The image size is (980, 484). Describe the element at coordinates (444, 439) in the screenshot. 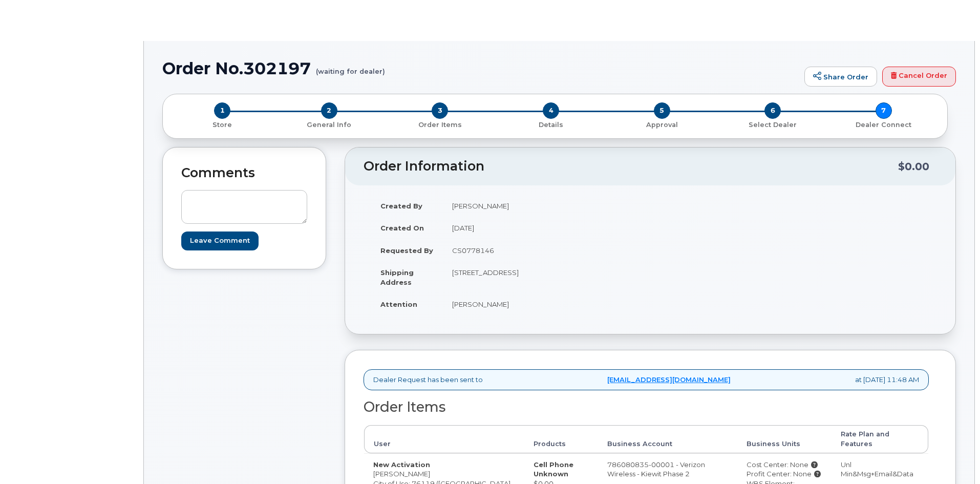

I see `th: User` at that location.